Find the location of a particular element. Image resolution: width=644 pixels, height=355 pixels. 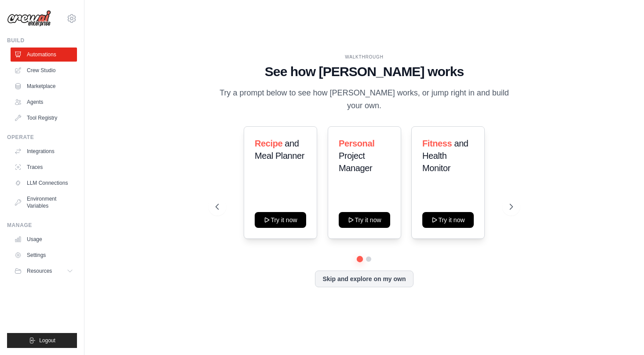

a: LLM Connections is located at coordinates (43, 183).